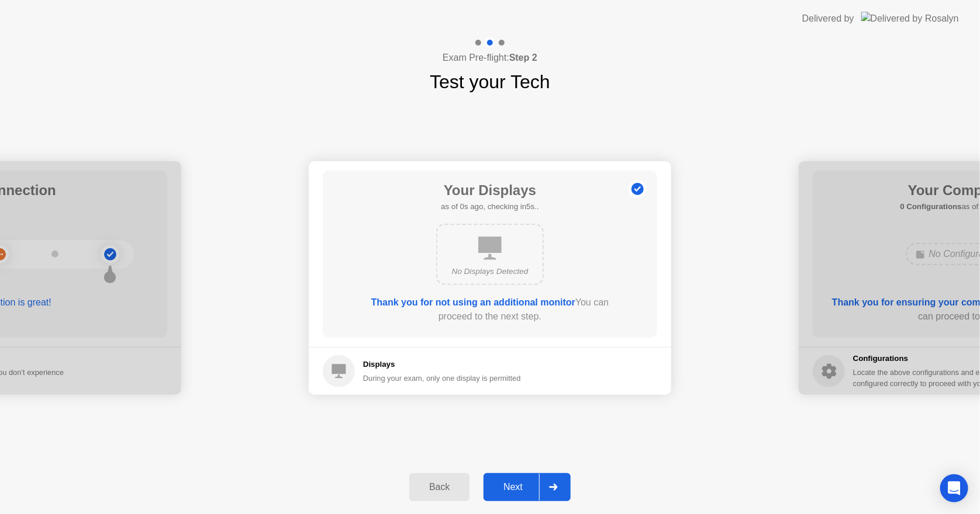  What do you see at coordinates (523, 58) in the screenshot?
I see `b: Step 2` at bounding box center [523, 58].